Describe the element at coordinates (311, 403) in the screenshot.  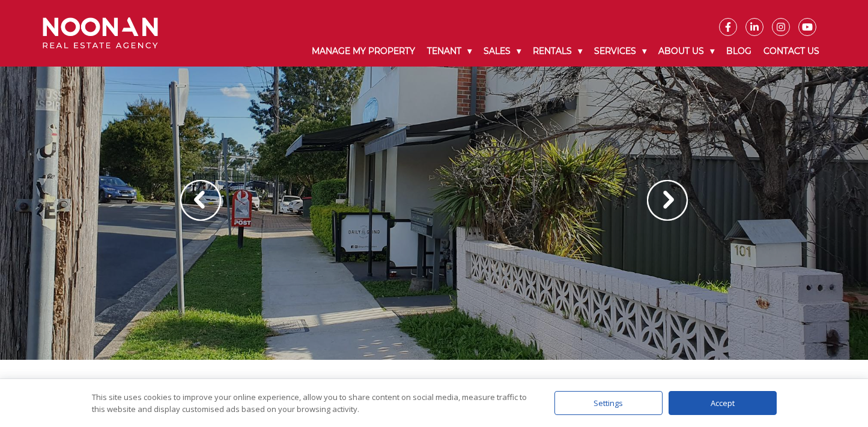
I see `div: This site uses cookies to improve your online experience, allow you to share content on social me...` at that location.